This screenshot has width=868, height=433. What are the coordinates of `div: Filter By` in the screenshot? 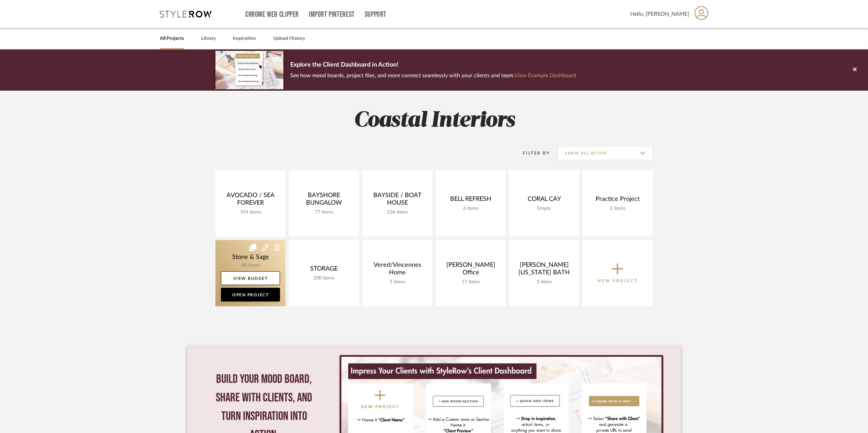 It's located at (532, 153).